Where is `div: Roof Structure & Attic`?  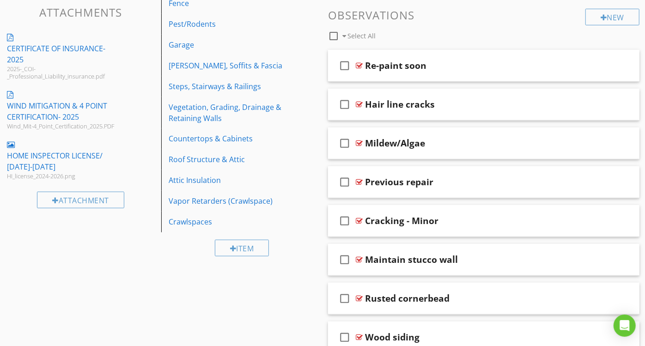 div: Roof Structure & Attic is located at coordinates (226, 159).